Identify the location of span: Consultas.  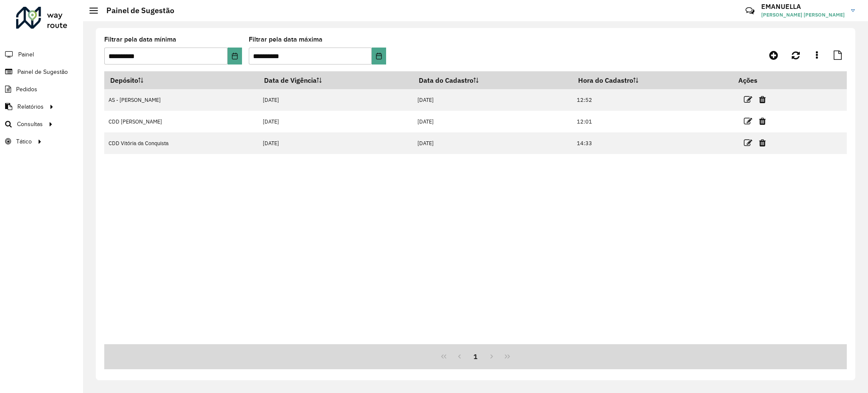
(29, 124).